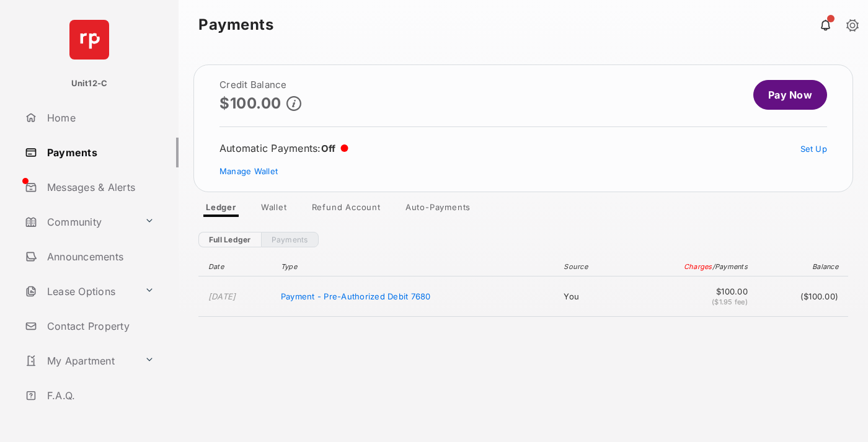 The image size is (868, 442). What do you see at coordinates (99, 395) in the screenshot?
I see `a: F.A.Q.` at bounding box center [99, 395].